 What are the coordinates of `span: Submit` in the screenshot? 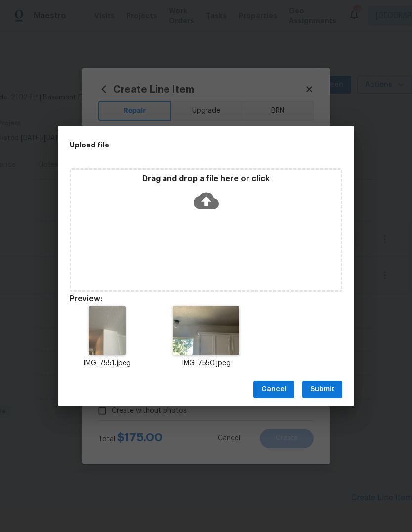 It's located at (322, 389).